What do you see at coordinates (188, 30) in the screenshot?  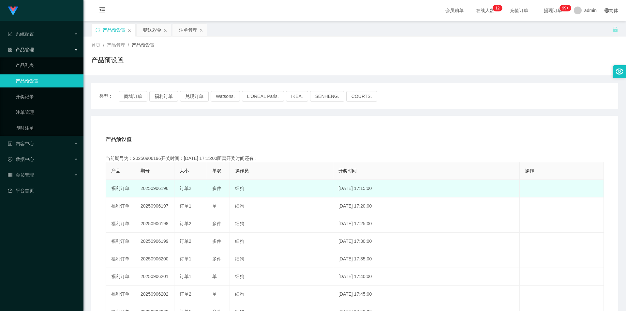 I see `div: 注单管理` at bounding box center [188, 30].